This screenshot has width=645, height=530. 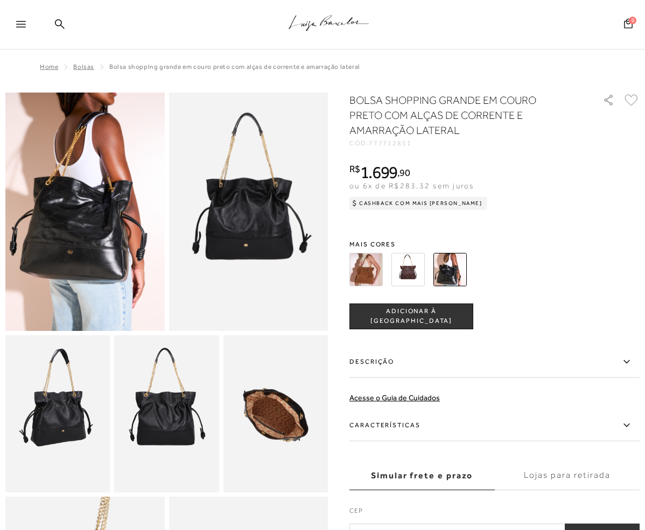 What do you see at coordinates (83, 67) in the screenshot?
I see `a: Bolsas` at bounding box center [83, 67].